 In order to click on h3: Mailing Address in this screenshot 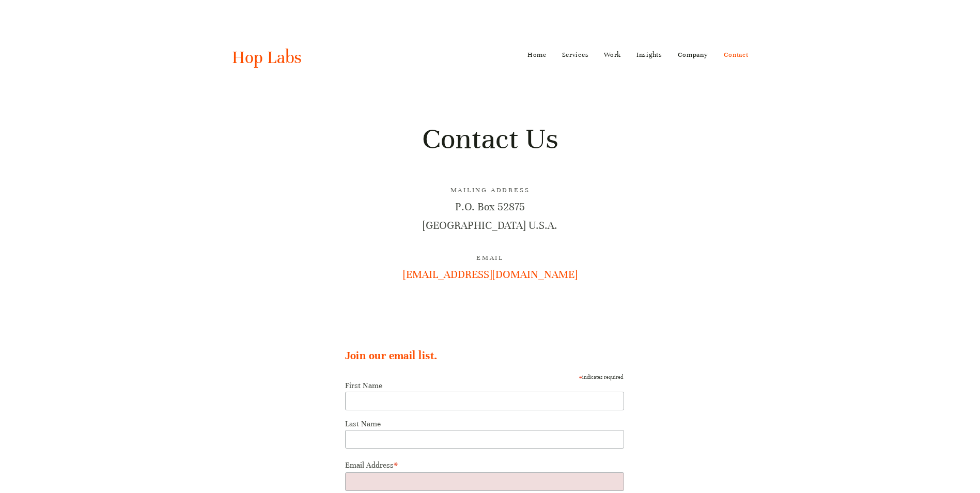, I will do `click(490, 191)`.